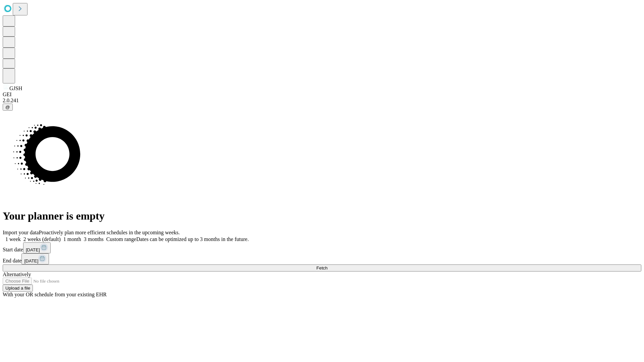  What do you see at coordinates (18, 288) in the screenshot?
I see `button: Upload a file` at bounding box center [18, 288].